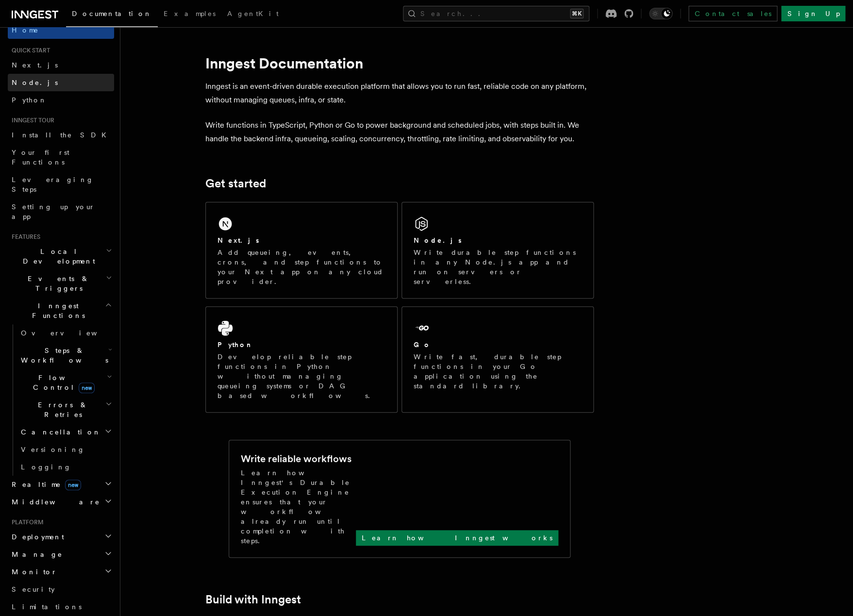 The height and width of the screenshot is (616, 853). Describe the element at coordinates (31, 120) in the screenshot. I see `span: Inngest tour` at that location.